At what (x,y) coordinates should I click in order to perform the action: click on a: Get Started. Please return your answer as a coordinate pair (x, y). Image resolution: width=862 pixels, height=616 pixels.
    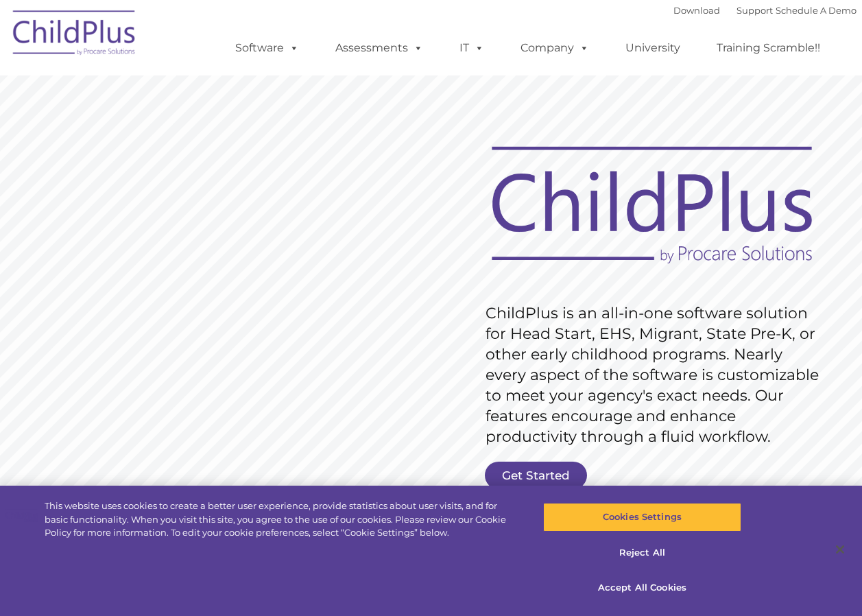
    Looking at the image, I should click on (536, 475).